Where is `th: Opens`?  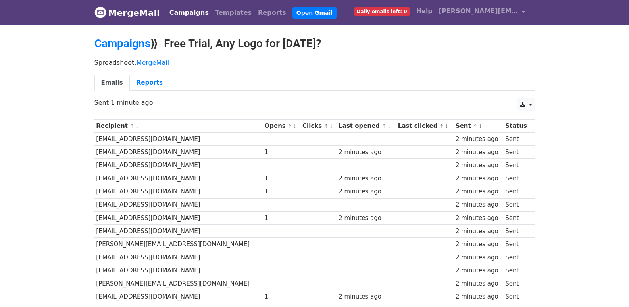
th: Opens is located at coordinates (282, 126).